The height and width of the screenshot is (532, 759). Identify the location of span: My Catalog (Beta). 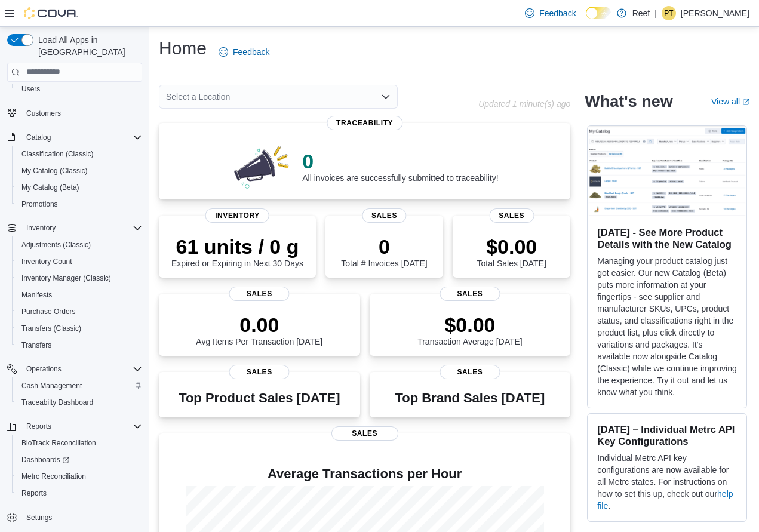
(50, 187).